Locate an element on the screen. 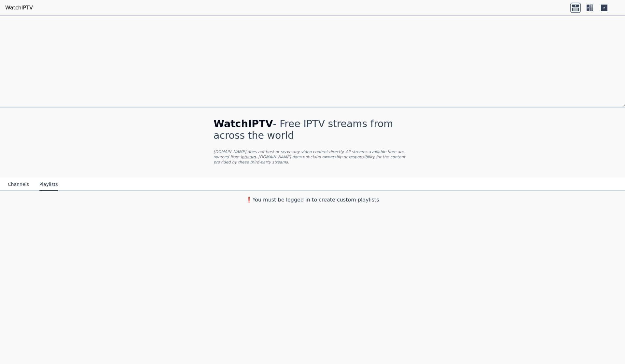 The height and width of the screenshot is (364, 625). button: Playlists is located at coordinates (49, 185).